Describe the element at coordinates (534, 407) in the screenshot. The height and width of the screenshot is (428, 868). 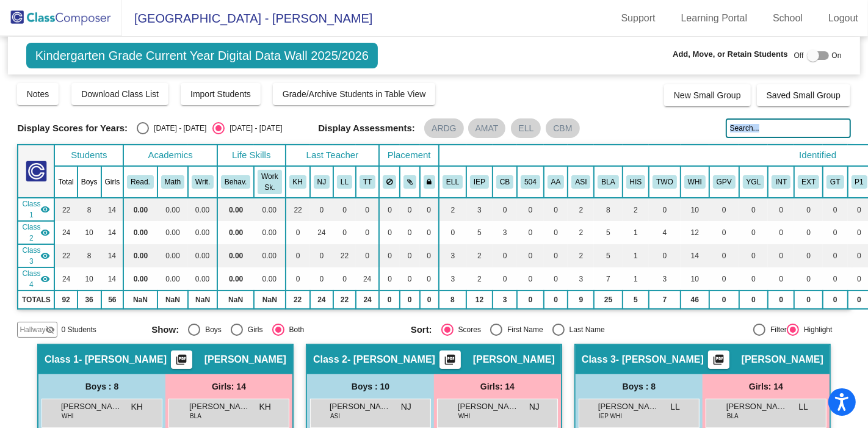
I see `span: NJ` at that location.